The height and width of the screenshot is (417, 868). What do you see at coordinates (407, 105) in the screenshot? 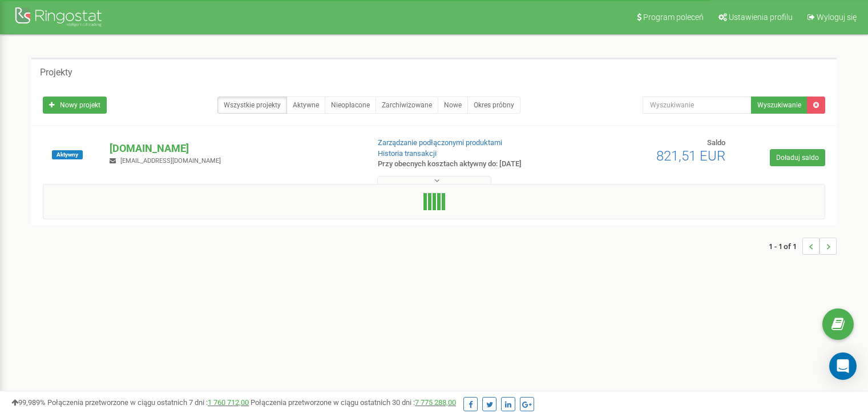
I see `a: Zarchiwizowane` at bounding box center [407, 105].